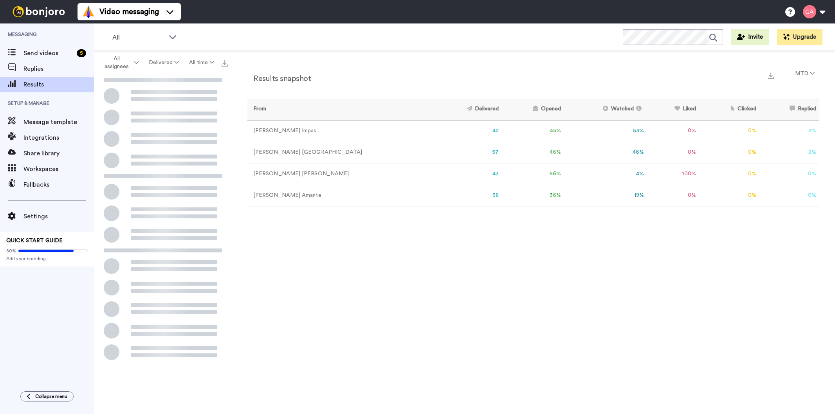 The image size is (835, 414). What do you see at coordinates (533, 174) in the screenshot?
I see `td: 56 %` at bounding box center [533, 174].